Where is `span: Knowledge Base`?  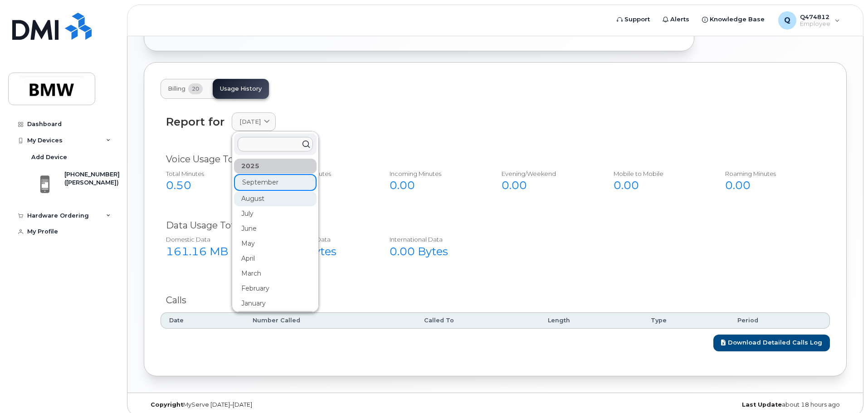 span: Knowledge Base is located at coordinates (737, 19).